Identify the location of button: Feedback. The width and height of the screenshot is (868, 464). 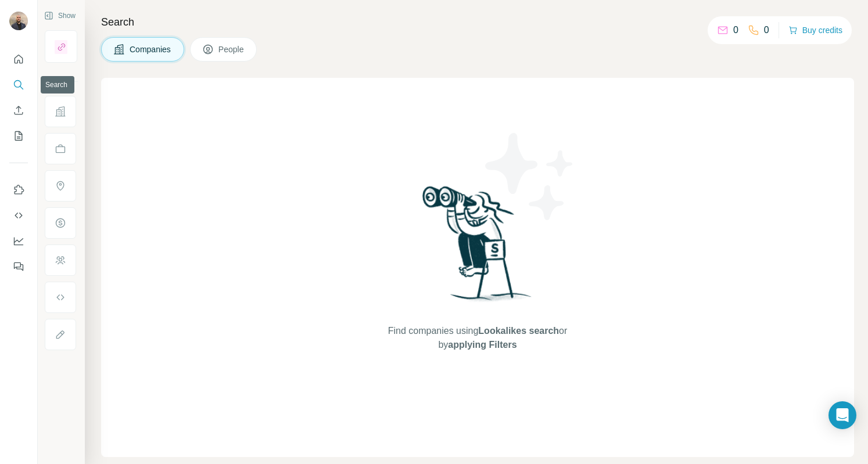
(19, 266).